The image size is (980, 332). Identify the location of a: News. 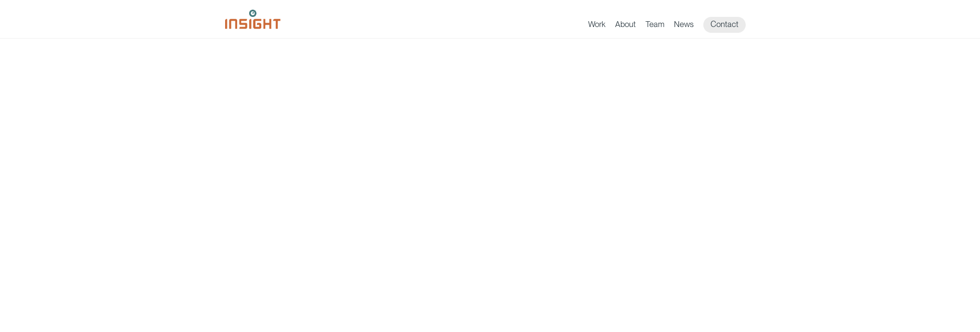
(684, 26).